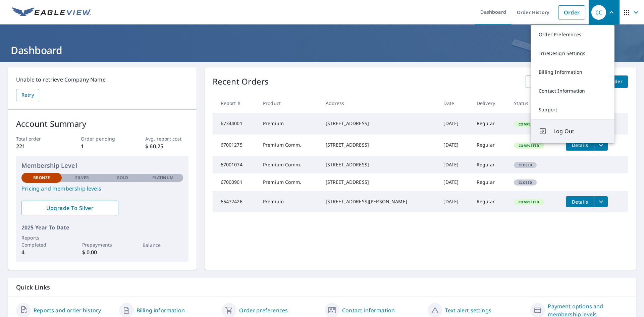 The image size is (644, 317). Describe the element at coordinates (38, 138) in the screenshot. I see `p: Total order` at that location.